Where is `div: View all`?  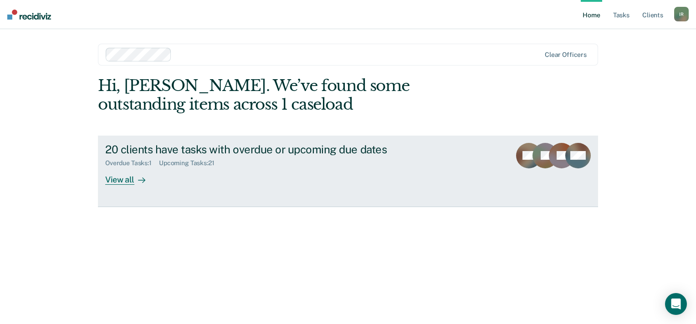 div: View all is located at coordinates (131, 176).